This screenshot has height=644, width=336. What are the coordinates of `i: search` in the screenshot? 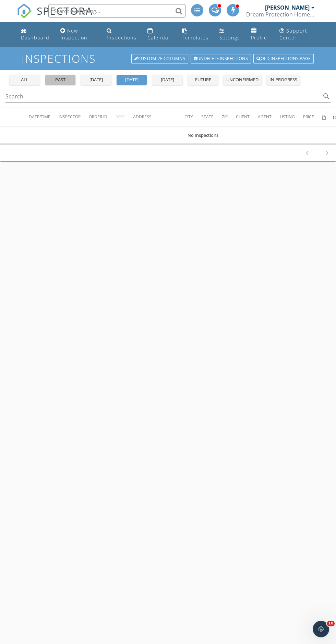 It's located at (326, 96).